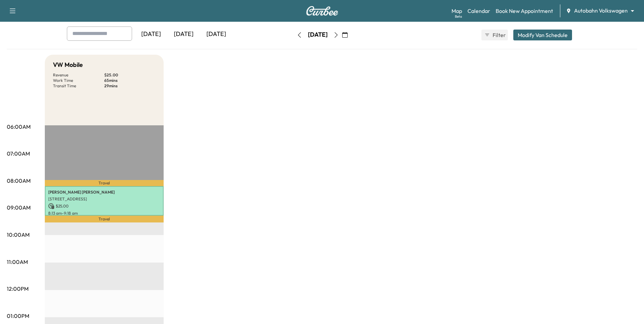  I want to click on button: Filter, so click(495, 35).